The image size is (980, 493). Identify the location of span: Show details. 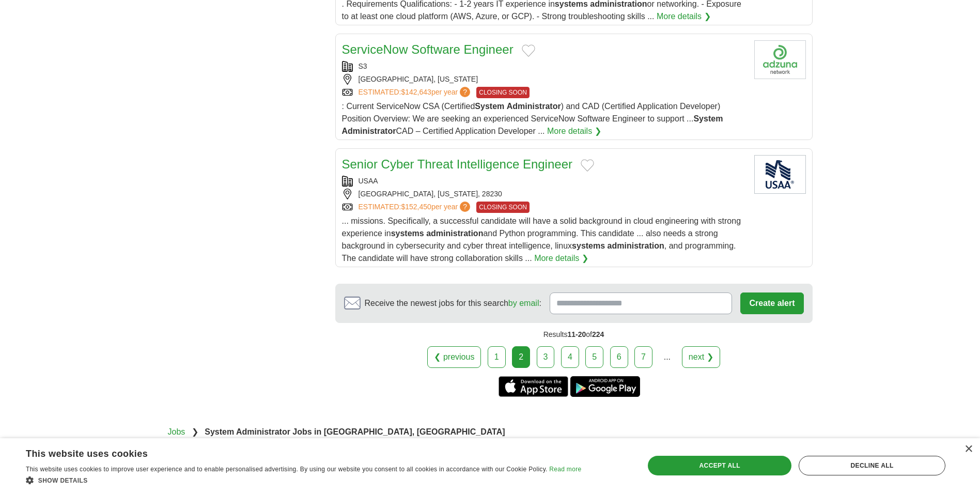
(63, 481).